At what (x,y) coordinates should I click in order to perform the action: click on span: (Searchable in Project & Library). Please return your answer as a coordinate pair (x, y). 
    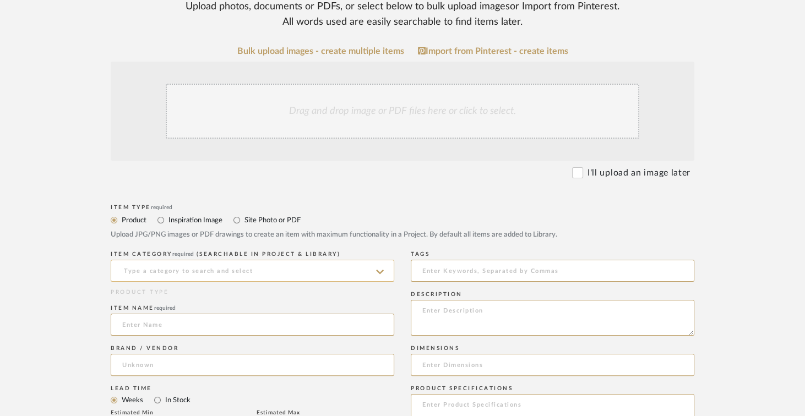
    Looking at the image, I should click on (269, 254).